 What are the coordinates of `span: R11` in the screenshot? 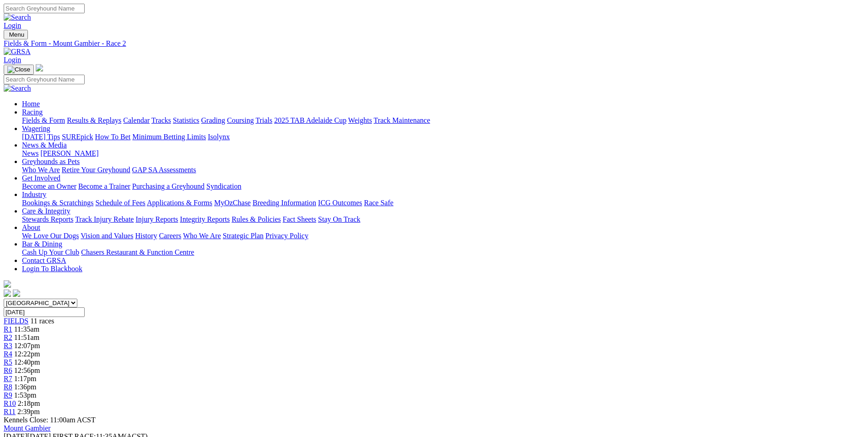 It's located at (9, 411).